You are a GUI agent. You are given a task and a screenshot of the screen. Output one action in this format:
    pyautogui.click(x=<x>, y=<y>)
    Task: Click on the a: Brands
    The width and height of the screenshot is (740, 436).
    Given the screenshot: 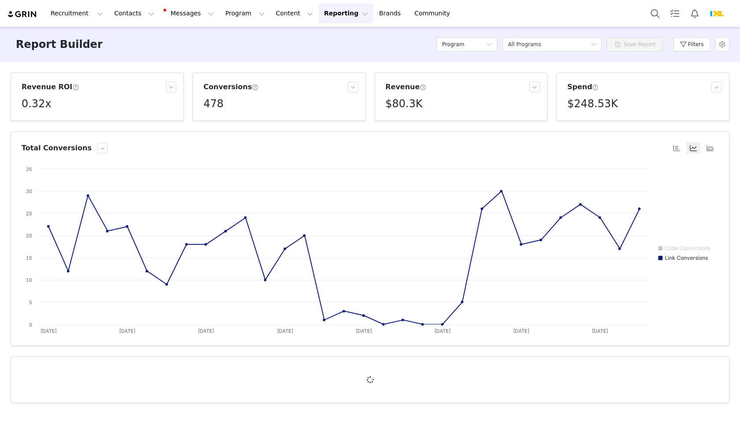 What is the action you would take?
    pyautogui.click(x=391, y=13)
    